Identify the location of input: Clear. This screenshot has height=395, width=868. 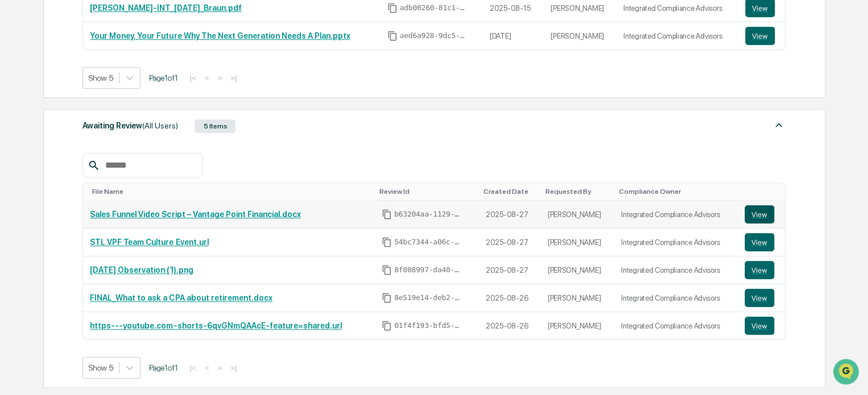
(109, 57).